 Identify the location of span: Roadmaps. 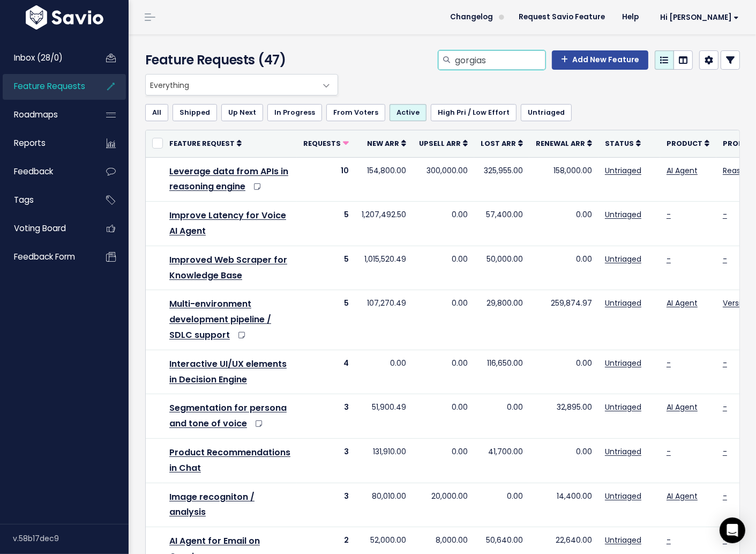
(36, 114).